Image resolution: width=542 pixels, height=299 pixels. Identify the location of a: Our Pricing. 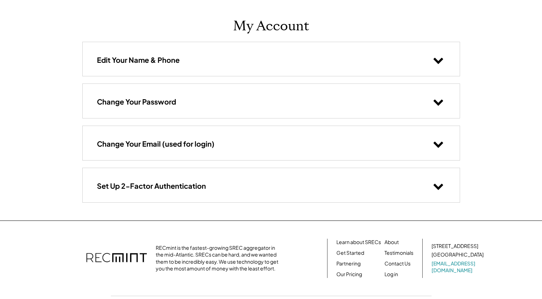
(349, 274).